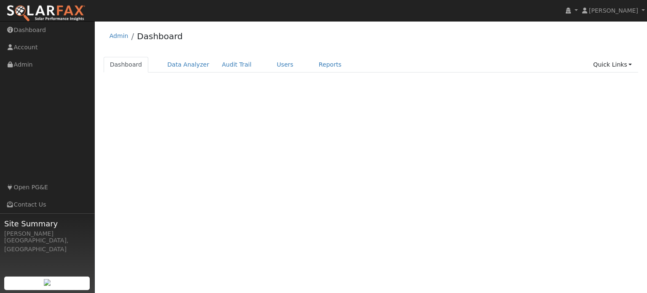 The width and height of the screenshot is (647, 293). I want to click on img: retrieve, so click(47, 282).